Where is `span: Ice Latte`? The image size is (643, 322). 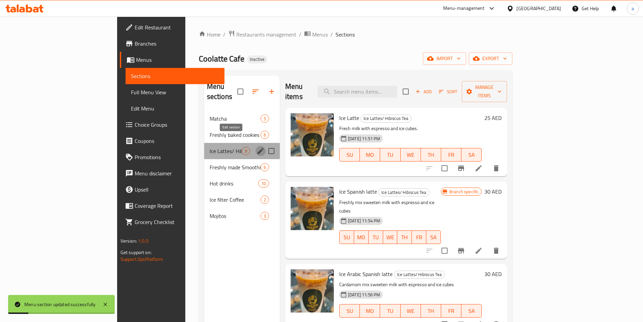
span: Ice Latte is located at coordinates (349, 118).